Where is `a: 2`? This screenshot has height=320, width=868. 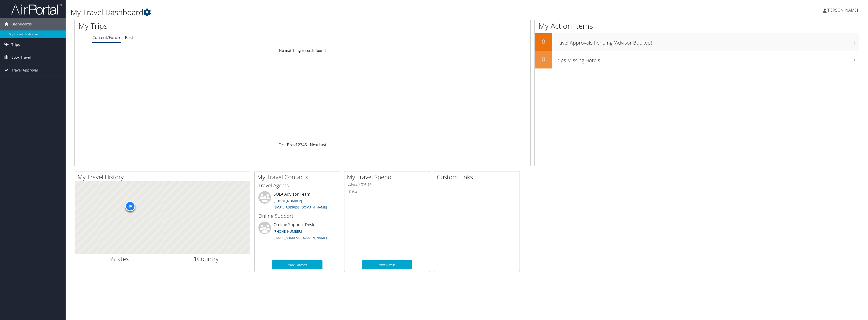 a: 2 is located at coordinates (299, 145).